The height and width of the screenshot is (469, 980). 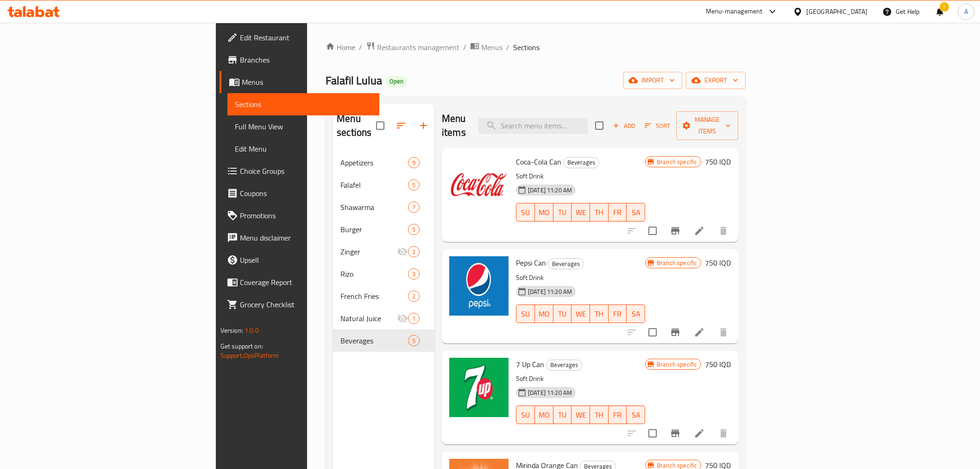 I want to click on a: Grocery Checklist, so click(x=300, y=304).